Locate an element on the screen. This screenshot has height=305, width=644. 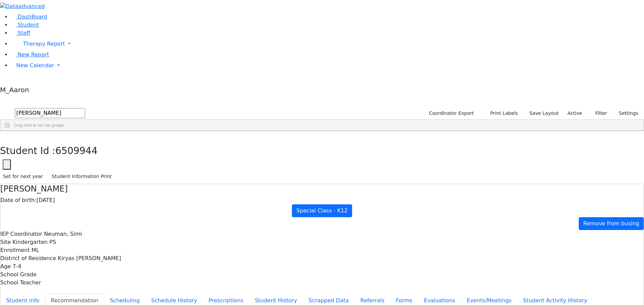
span: Student is located at coordinates (28, 24).